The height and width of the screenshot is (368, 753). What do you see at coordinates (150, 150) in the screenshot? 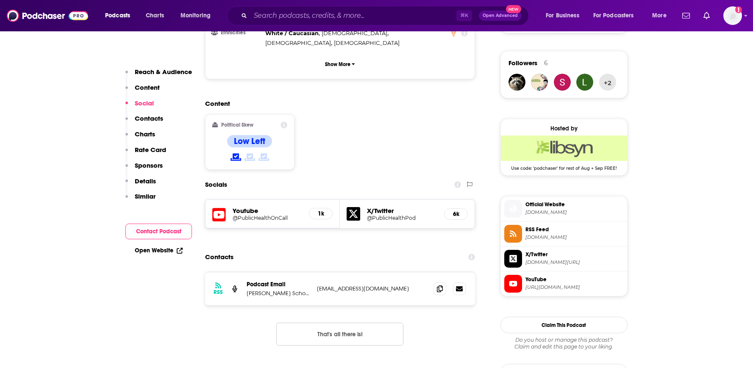
I see `p: Rate Card` at bounding box center [150, 150].